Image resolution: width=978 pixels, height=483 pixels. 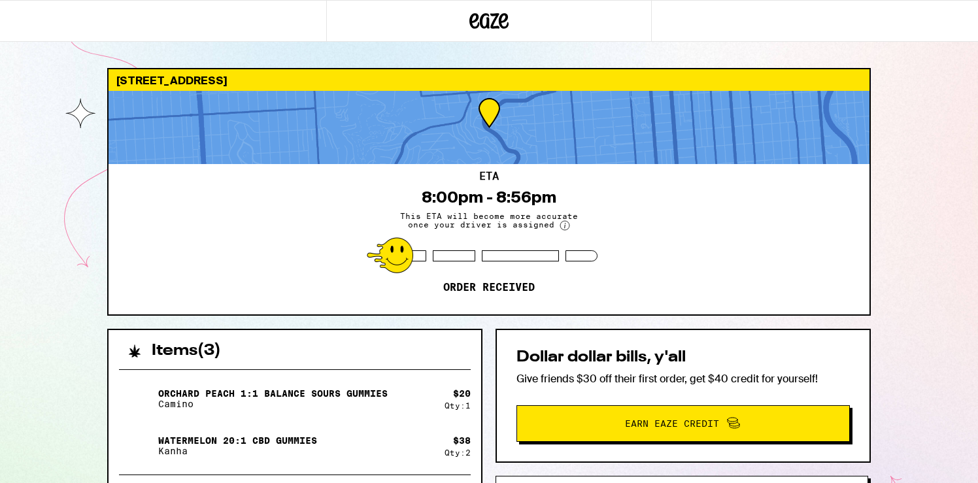 What do you see at coordinates (458, 452) in the screenshot?
I see `div: Qty: 2` at bounding box center [458, 452].